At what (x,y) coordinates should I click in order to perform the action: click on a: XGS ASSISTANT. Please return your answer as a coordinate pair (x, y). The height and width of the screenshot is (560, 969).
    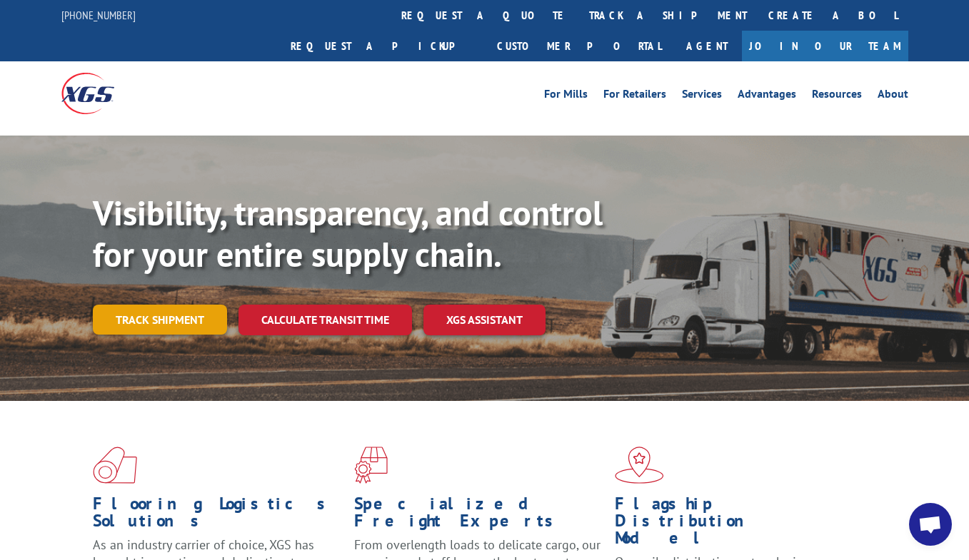
    Looking at the image, I should click on (484, 319).